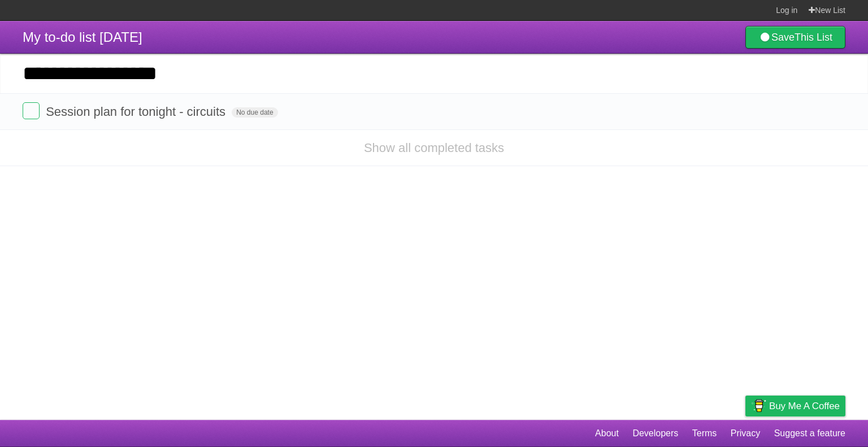 This screenshot has height=447, width=868. I want to click on a: Suggest a feature, so click(810, 433).